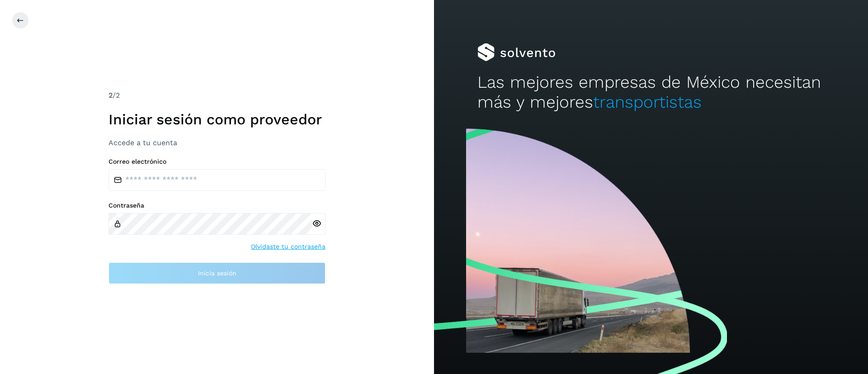 This screenshot has width=868, height=374. I want to click on h2: Las mejores empresas de México necesitan más y mejores, so click(651, 92).